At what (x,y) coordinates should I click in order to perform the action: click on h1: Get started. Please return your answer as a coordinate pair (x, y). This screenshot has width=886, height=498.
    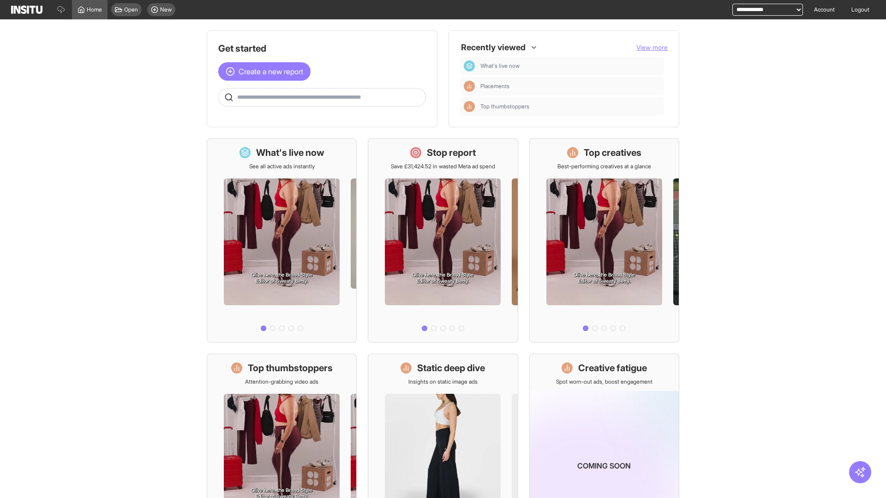
    Looking at the image, I should click on (322, 48).